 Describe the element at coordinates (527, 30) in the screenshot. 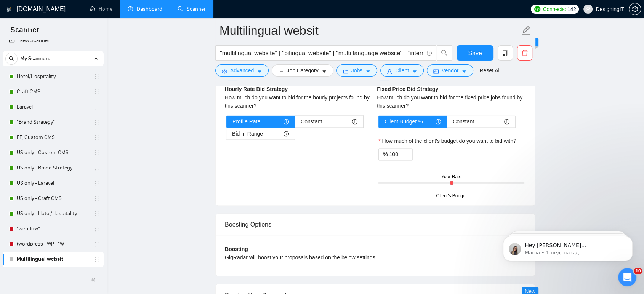

I see `span: edit` at that location.